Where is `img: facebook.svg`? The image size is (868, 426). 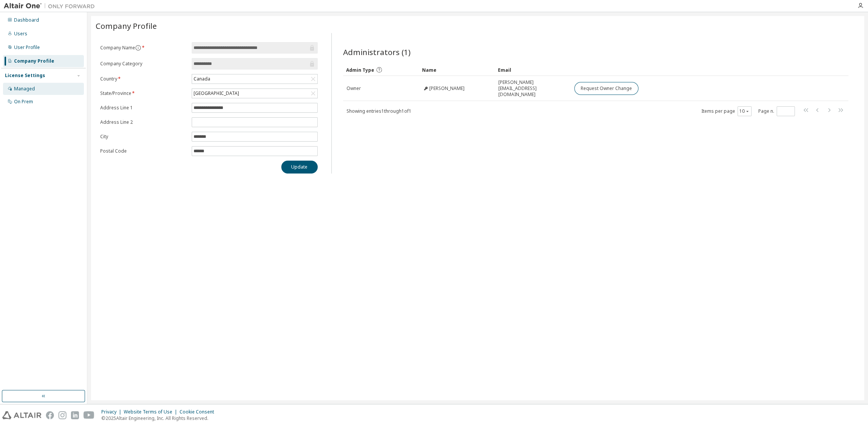 img: facebook.svg is located at coordinates (49, 415).